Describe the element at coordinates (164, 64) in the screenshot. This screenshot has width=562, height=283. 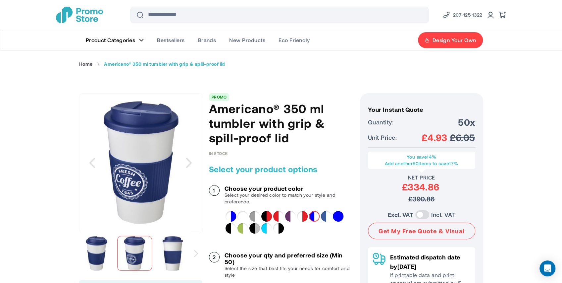
I see `strong: Americano® 350 ml tumbler with grip & spill-proof lid` at that location.